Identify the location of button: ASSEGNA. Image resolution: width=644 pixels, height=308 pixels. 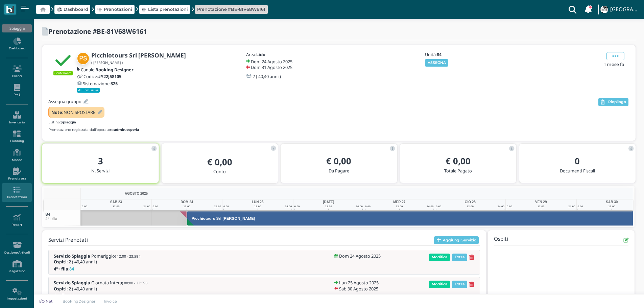
(436, 63).